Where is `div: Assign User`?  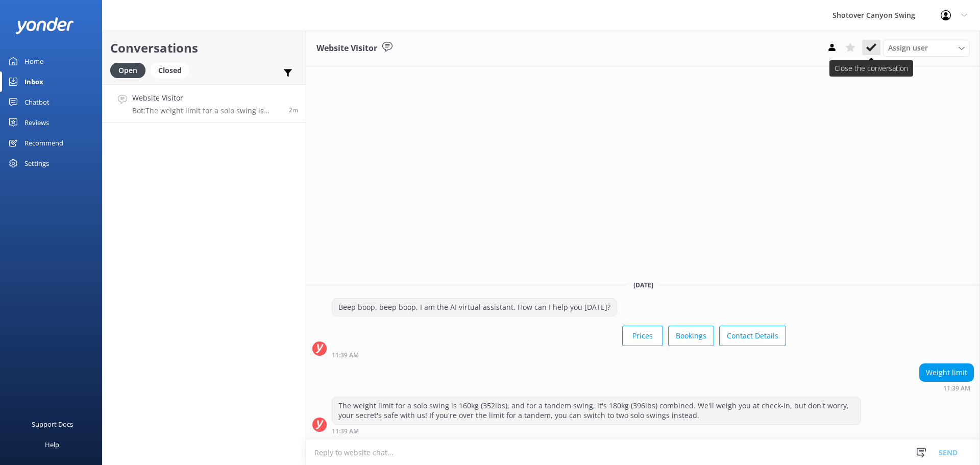 div: Assign User is located at coordinates (926, 48).